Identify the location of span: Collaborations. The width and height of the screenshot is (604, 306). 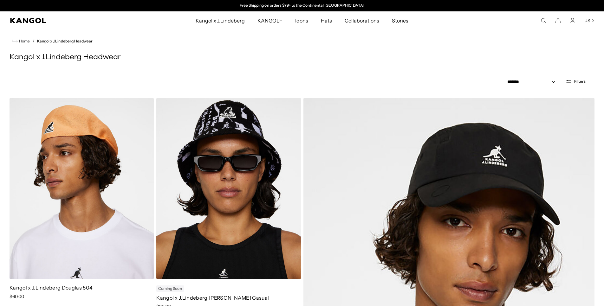
(362, 21).